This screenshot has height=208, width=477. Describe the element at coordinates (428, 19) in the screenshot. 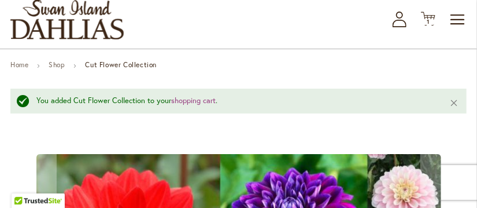

I see `button: 1` at that location.